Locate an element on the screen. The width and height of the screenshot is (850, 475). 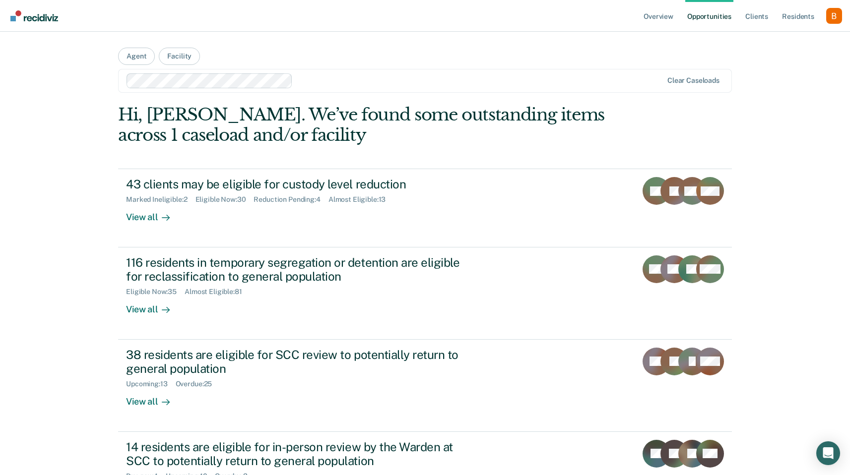
div: 116 residents in temporary segregation or detention are eligible for reclassification to general ... is located at coordinates (300, 270).